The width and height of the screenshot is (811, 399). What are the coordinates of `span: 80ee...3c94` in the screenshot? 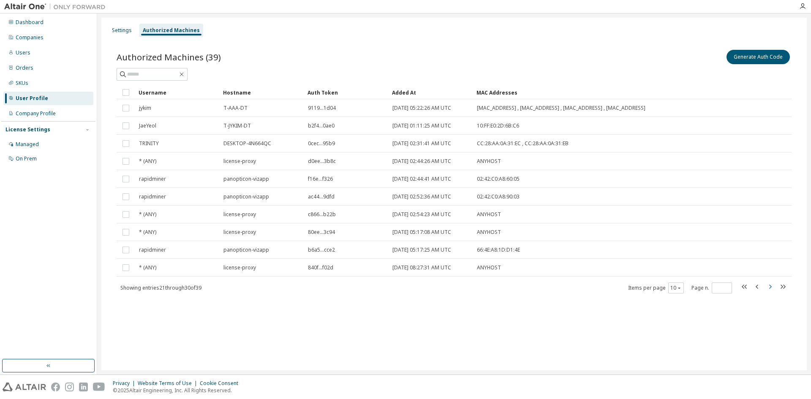 It's located at (321, 232).